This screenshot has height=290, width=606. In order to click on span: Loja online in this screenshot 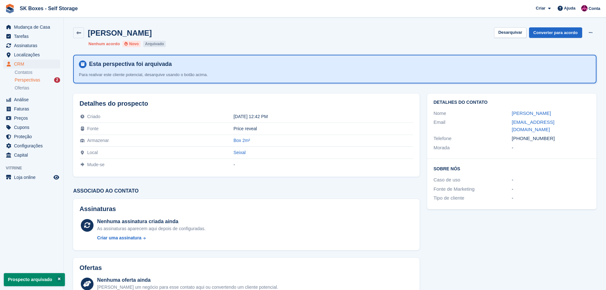, I will do `click(33, 177)`.